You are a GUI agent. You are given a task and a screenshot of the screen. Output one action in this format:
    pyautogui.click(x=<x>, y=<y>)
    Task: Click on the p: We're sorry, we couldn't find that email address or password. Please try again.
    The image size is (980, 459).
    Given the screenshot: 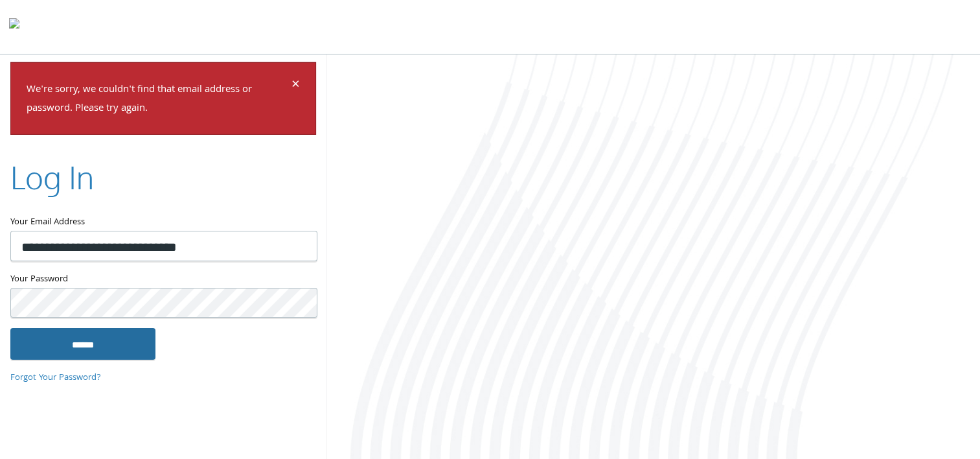 What is the action you would take?
    pyautogui.click(x=159, y=100)
    